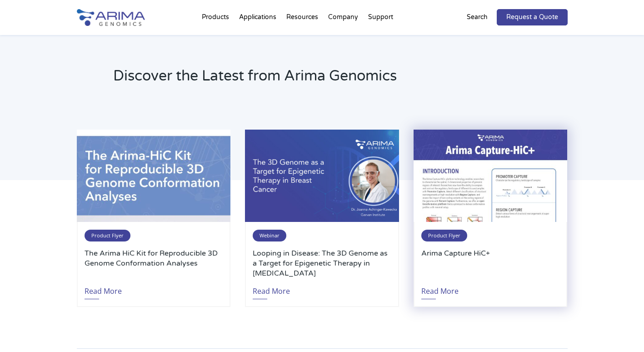  I want to click on h3: Arima Capture HiC+, so click(490, 263).